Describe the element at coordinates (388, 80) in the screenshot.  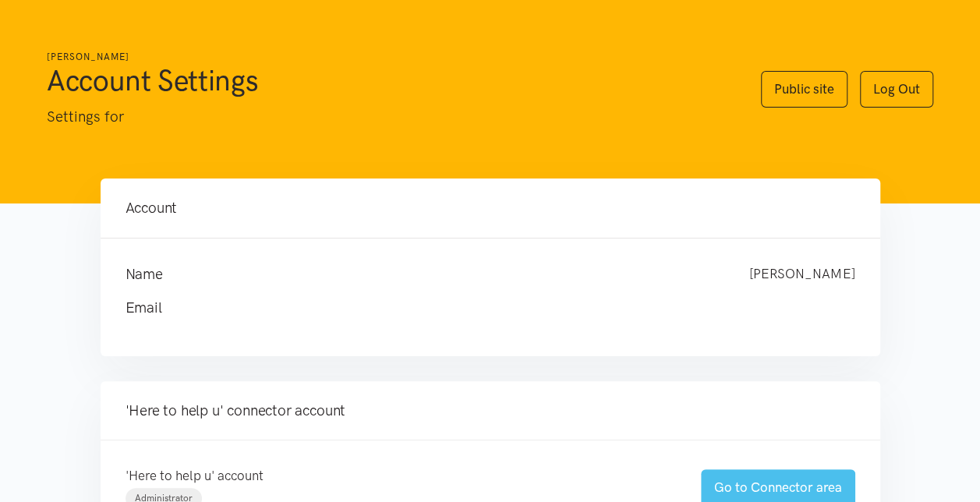
I see `h1: Account Settings` at that location.